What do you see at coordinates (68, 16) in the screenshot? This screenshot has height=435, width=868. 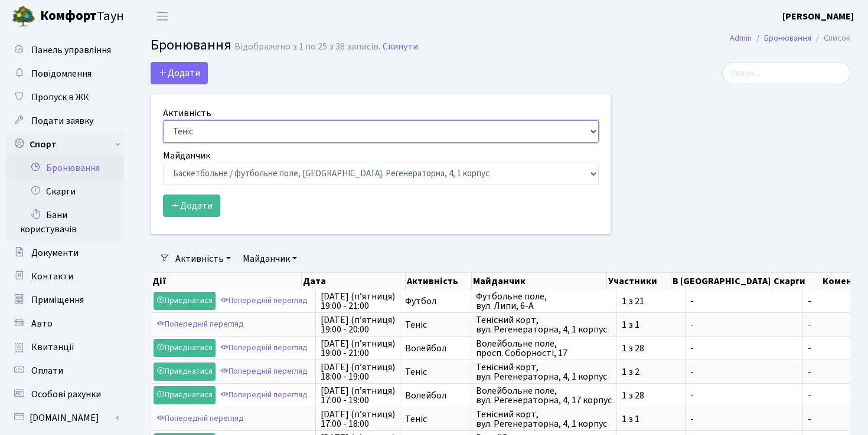 I see `b: Комфорт` at bounding box center [68, 16].